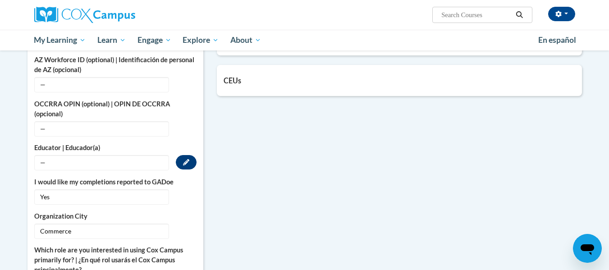  Describe the element at coordinates (115, 109) in the screenshot. I see `label: OCCRRA OPIN (optional) | OPIN DE OCCRRA (opcional)` at that location.